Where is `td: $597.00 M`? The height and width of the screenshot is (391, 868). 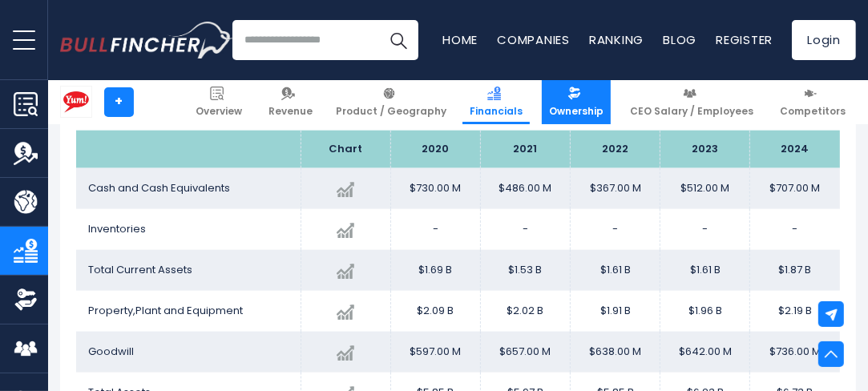 td: $597.00 M is located at coordinates (435, 352).